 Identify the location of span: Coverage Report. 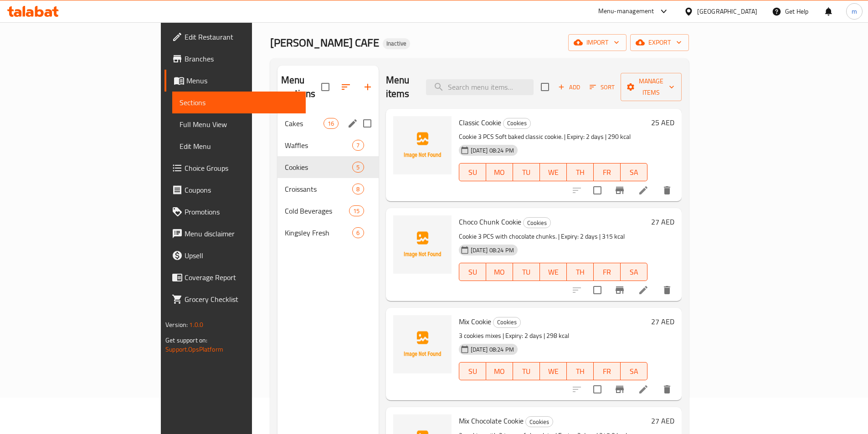
(241, 277).